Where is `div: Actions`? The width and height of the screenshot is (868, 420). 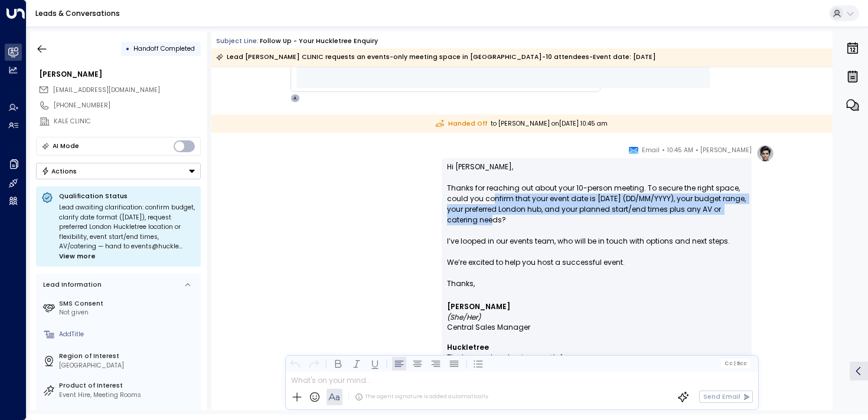
div: Actions is located at coordinates (59, 171).